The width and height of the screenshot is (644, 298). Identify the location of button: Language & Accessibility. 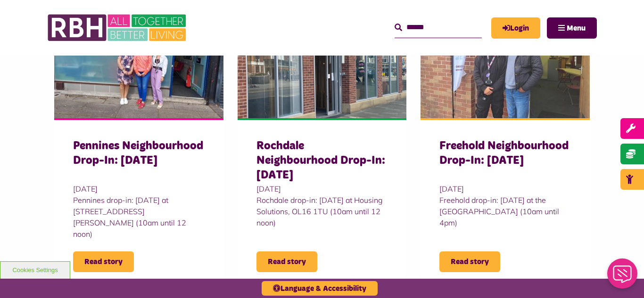
(320, 288).